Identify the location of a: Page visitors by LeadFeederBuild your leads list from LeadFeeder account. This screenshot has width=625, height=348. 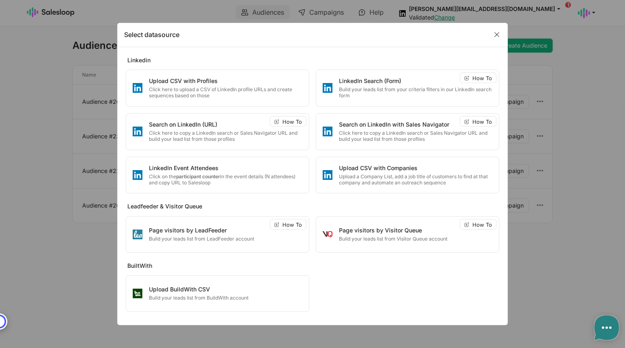
(217, 234).